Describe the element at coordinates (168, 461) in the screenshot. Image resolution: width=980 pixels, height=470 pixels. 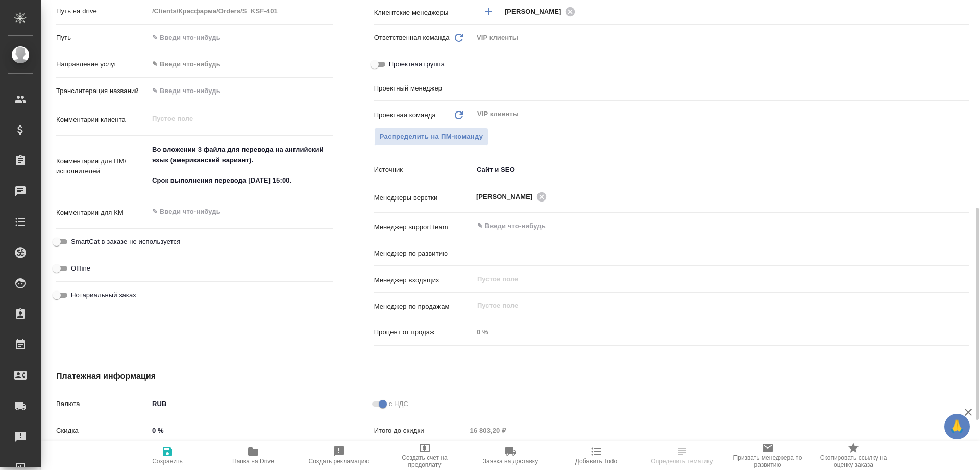
I see `span: Сохранить` at that location.